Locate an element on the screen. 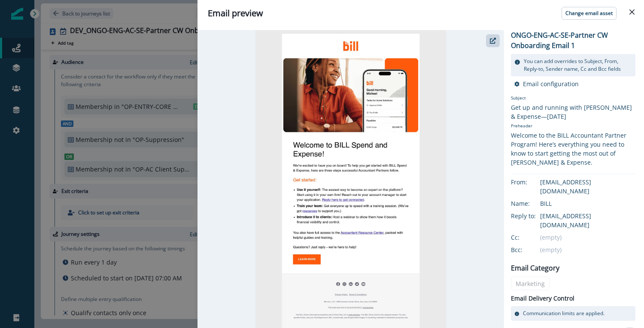 The image size is (644, 328). p: Email Category is located at coordinates (535, 268).